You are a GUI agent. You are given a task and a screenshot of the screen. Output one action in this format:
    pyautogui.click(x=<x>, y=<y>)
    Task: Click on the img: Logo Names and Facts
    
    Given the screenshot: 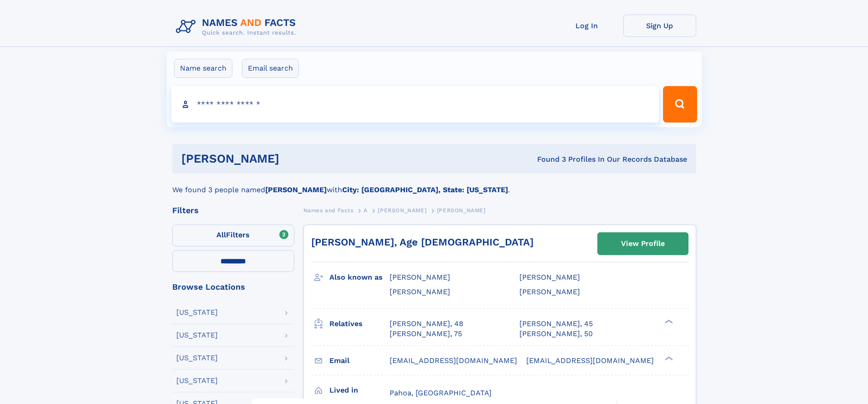 What is the action you would take?
    pyautogui.click(x=238, y=27)
    